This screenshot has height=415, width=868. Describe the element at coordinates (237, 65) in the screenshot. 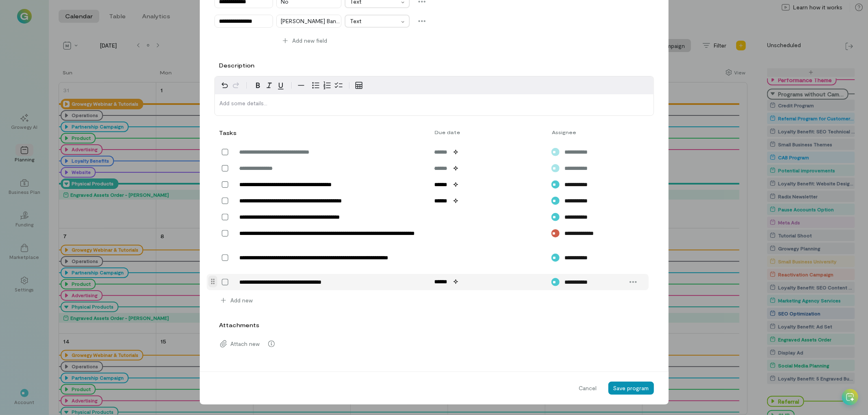

I see `label: Description` at that location.